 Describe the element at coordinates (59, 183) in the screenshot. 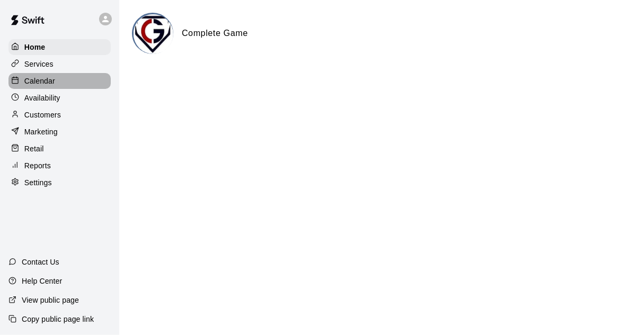

I see `a: Settings` at that location.